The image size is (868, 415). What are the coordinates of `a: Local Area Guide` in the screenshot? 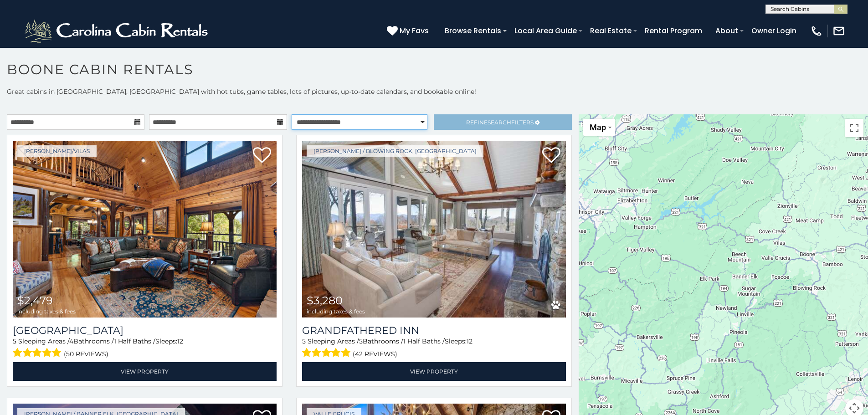 It's located at (546, 31).